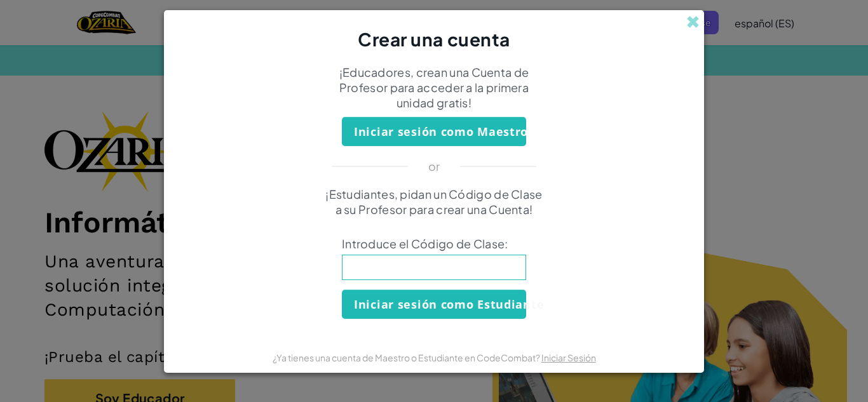 The width and height of the screenshot is (868, 402). Describe the element at coordinates (434, 202) in the screenshot. I see `p: ¡Estudiantes, pidan un Código de Clase a su Profesor para crear una Cuenta!` at that location.